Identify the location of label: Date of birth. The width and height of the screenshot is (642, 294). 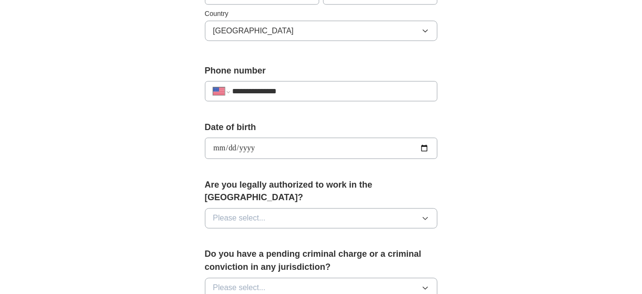
(321, 127).